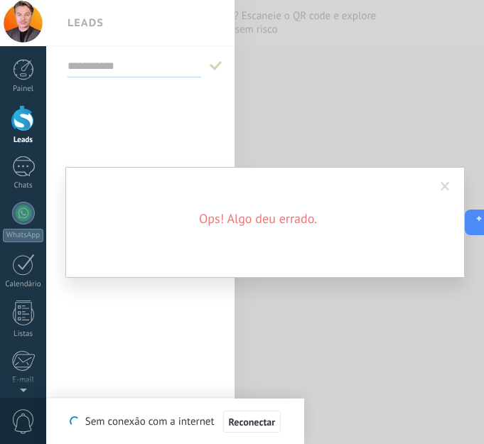 This screenshot has width=484, height=444. I want to click on div: Painel, so click(23, 89).